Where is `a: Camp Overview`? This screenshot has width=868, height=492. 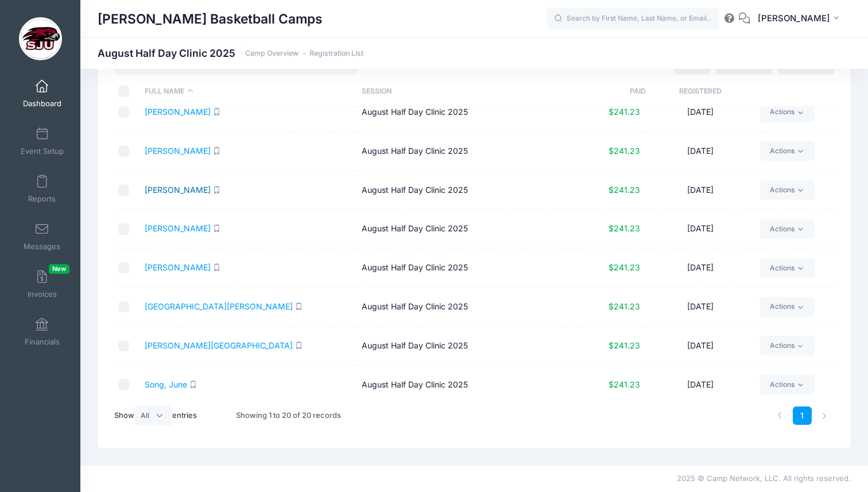
a: Camp Overview is located at coordinates (272, 53).